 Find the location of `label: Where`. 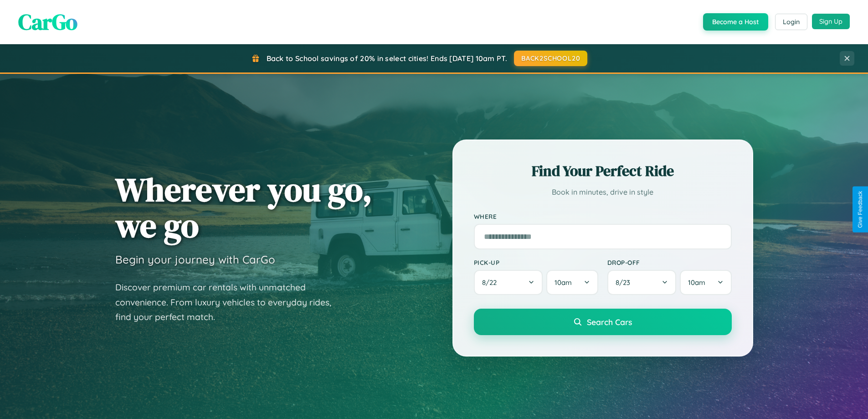

label: Where is located at coordinates (603, 216).